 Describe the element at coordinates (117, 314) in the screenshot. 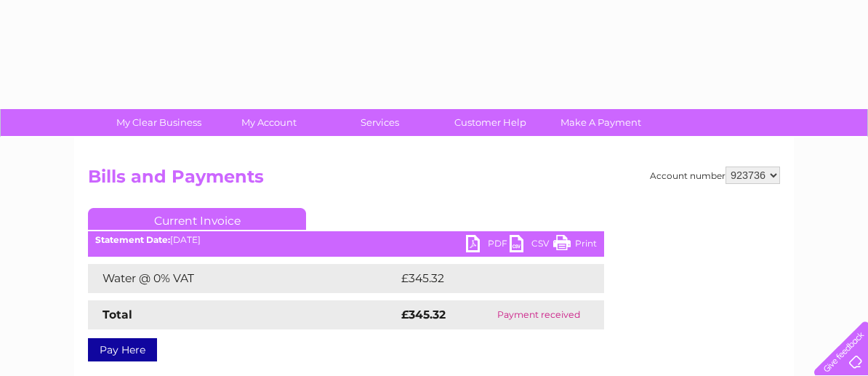

I see `strong: Total` at that location.